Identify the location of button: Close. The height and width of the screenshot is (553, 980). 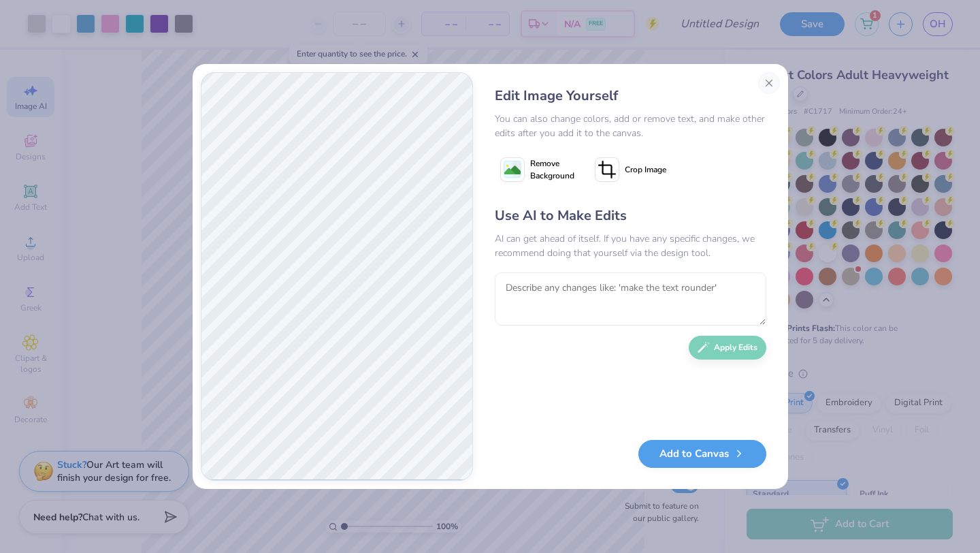
(769, 83).